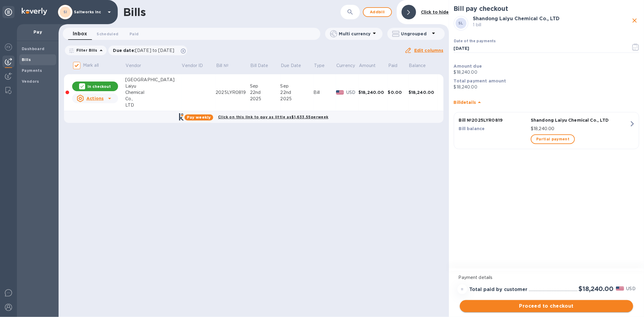  What do you see at coordinates (475, 41) in the screenshot?
I see `label: Date of the payments` at bounding box center [475, 41].